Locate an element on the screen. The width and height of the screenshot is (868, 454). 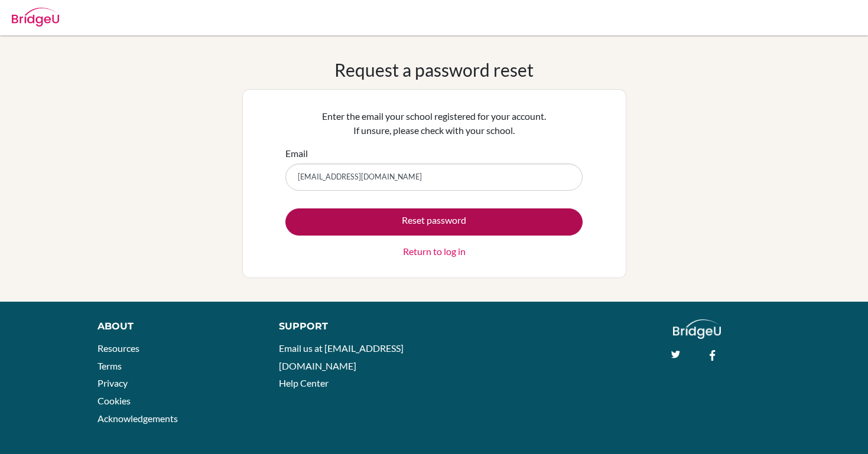
a: Terms is located at coordinates (110, 365).